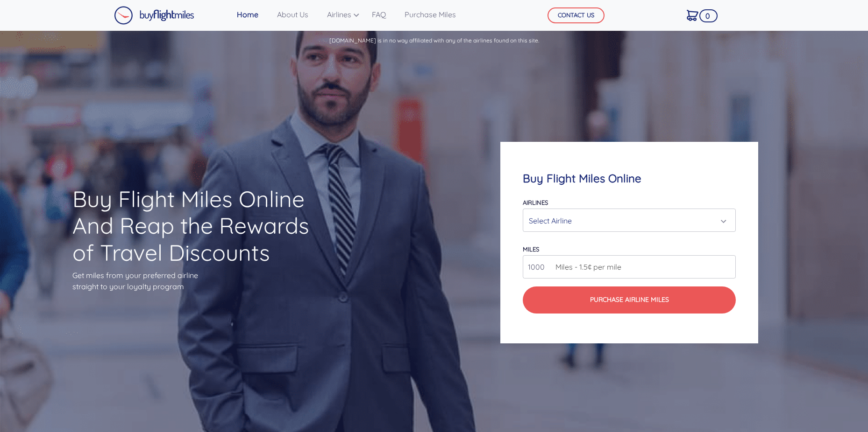  Describe the element at coordinates (531, 249) in the screenshot. I see `label: miles` at that location.